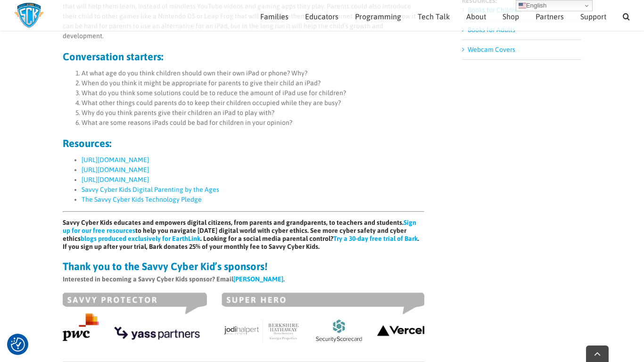 This screenshot has width=644, height=362. I want to click on a: Try a 30-day free trial of Bark, so click(375, 239).